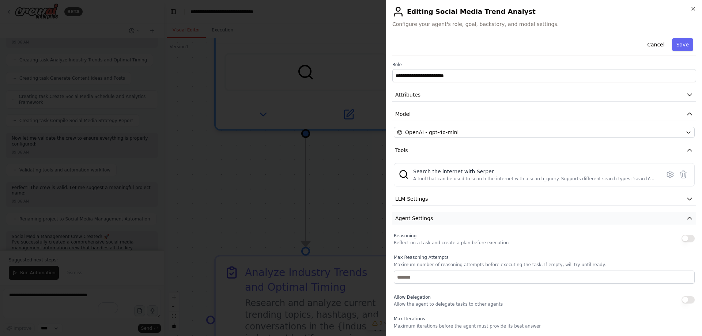  Describe the element at coordinates (544, 24) in the screenshot. I see `span: Configure your agent's role, goal, backstory, and model settings.` at that location.